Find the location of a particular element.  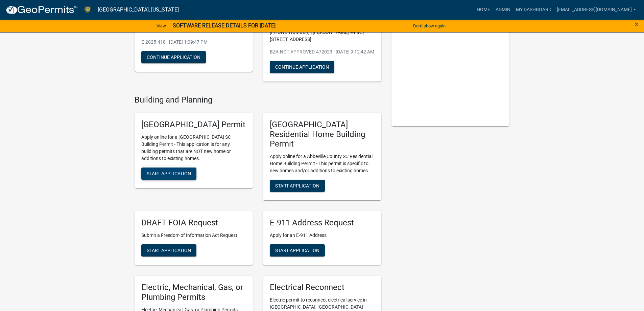

a: My Dashboard is located at coordinates (533, 10).